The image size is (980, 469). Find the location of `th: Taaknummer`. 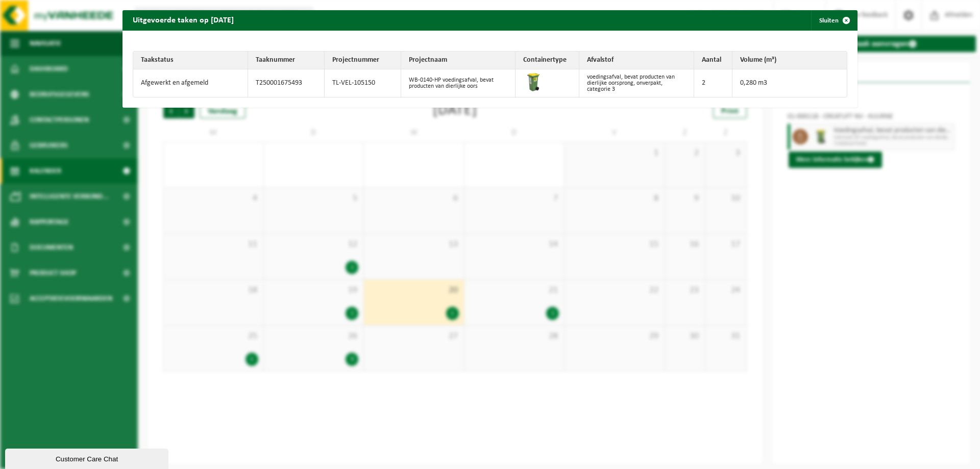

th: Taaknummer is located at coordinates (286, 61).